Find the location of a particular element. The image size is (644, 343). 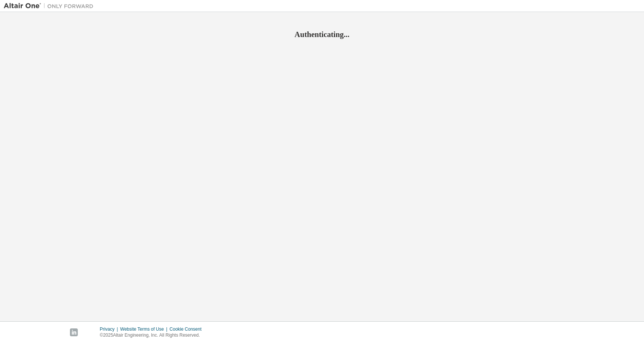

h2: Authenticating... is located at coordinates (322, 35).